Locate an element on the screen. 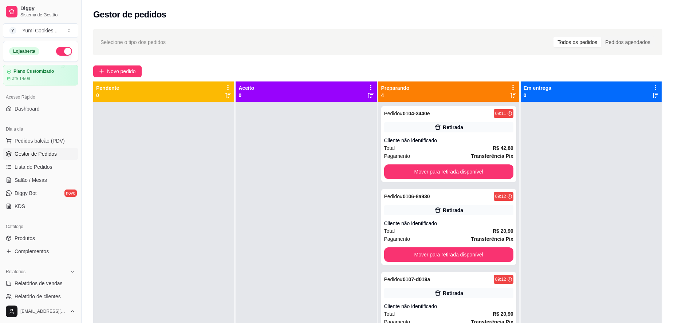 The height and width of the screenshot is (323, 674). span: Diggy is located at coordinates (48, 9).